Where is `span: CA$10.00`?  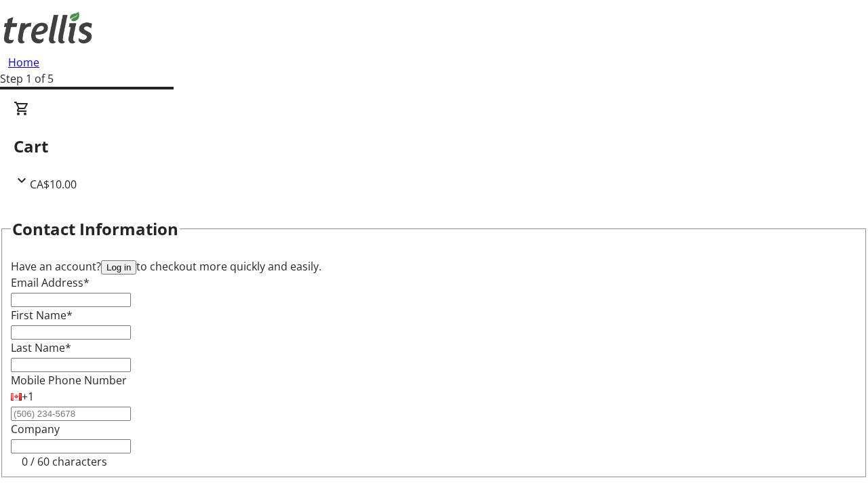 span: CA$10.00 is located at coordinates (53, 184).